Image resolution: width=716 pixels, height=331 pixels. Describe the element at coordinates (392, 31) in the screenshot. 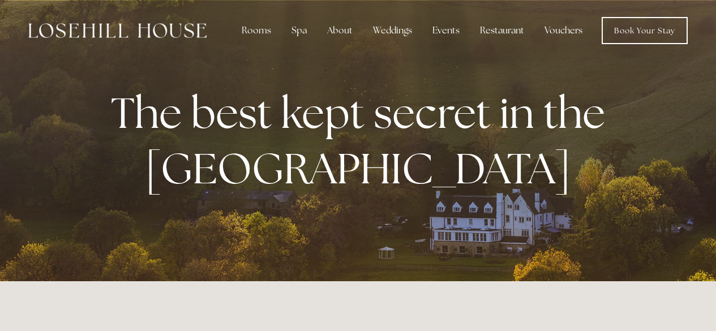

I see `div: Weddings` at that location.